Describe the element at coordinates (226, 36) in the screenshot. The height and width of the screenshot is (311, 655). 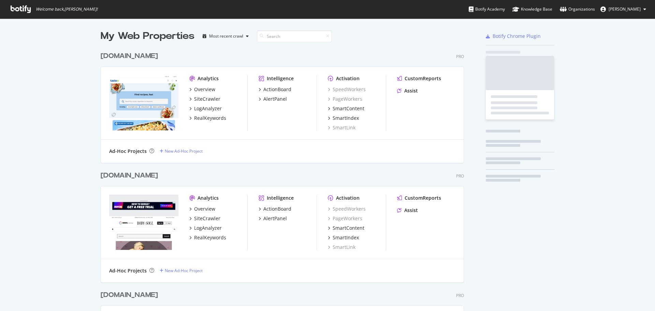
I see `div: Most recent crawl` at that location.